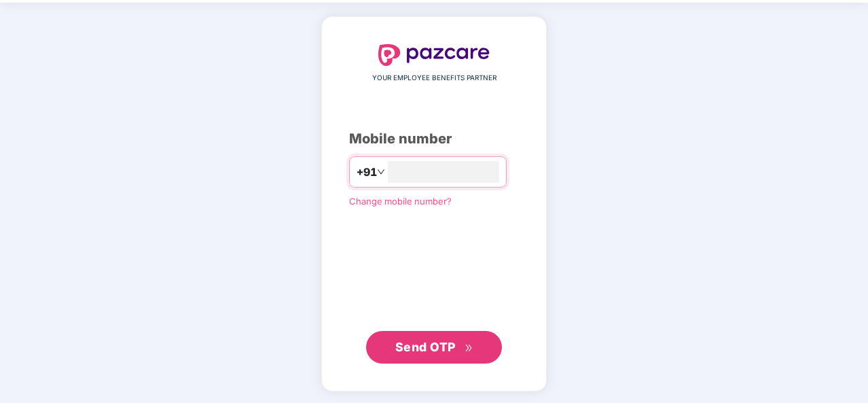 This screenshot has height=403, width=868. What do you see at coordinates (434, 347) in the screenshot?
I see `button: Send OTPdouble-right` at bounding box center [434, 347].